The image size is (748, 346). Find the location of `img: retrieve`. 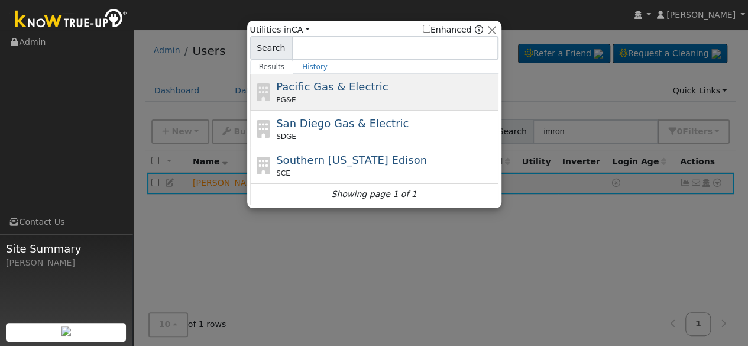

img: retrieve is located at coordinates (66, 331).